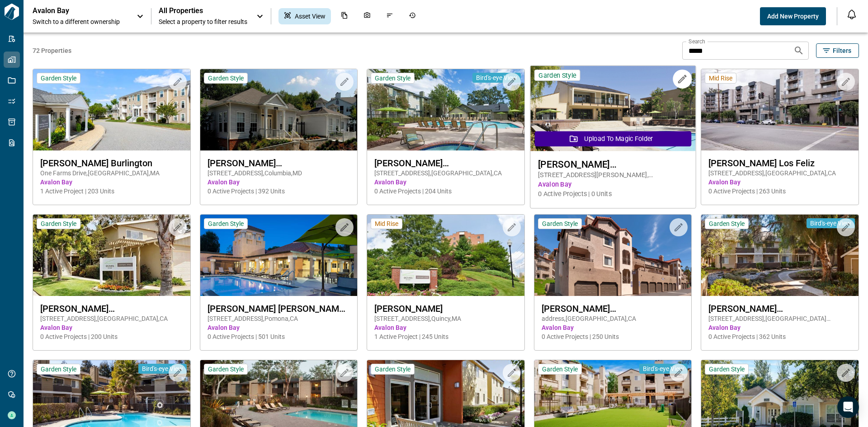  What do you see at coordinates (613, 194) in the screenshot?
I see `span: 0 Active Projects | 0 Units` at bounding box center [613, 194].